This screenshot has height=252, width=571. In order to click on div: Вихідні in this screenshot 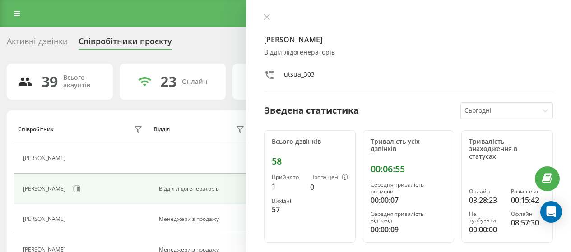, I will do `click(287, 201)`.